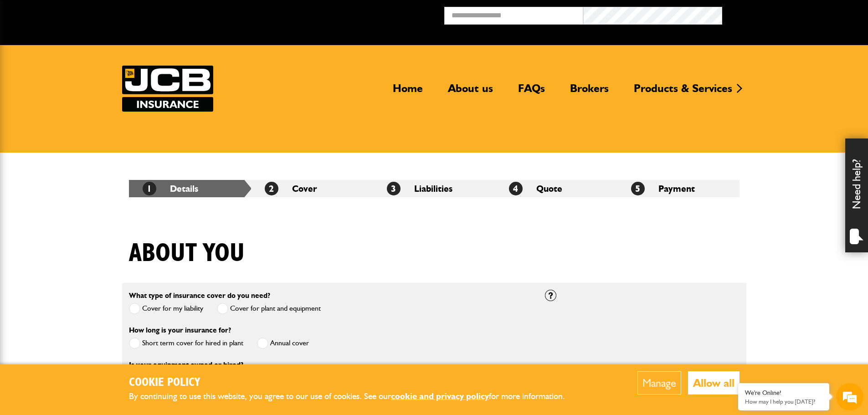 Image resolution: width=868 pixels, height=415 pixels. Describe the element at coordinates (190, 189) in the screenshot. I see `li: Details` at that location.